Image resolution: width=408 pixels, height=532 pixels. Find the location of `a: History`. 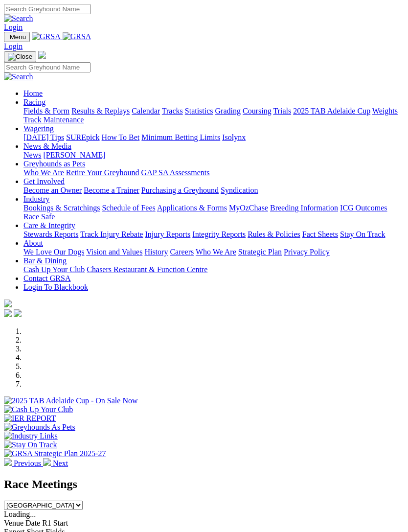

a: History is located at coordinates (156, 251).